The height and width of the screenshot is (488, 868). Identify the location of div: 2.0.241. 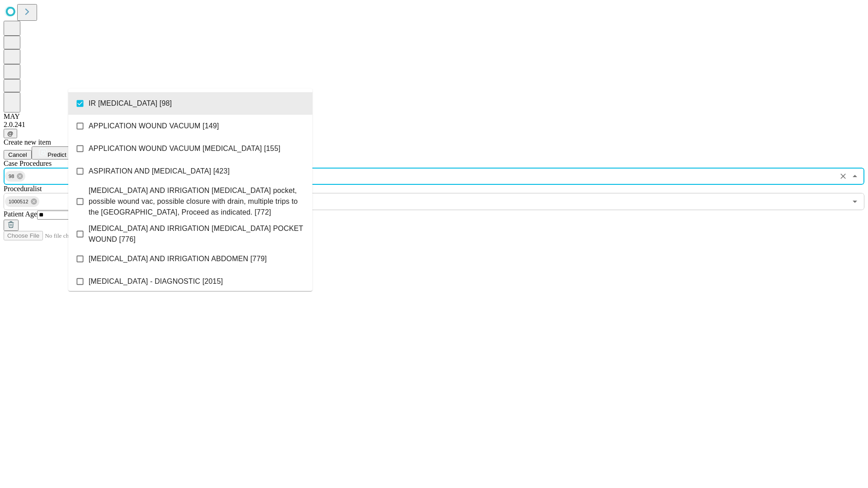
(434, 124).